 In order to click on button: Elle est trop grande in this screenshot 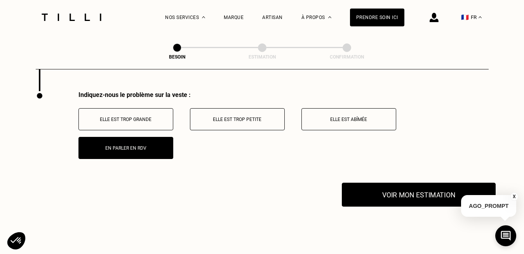, I will do `click(126, 119)`.